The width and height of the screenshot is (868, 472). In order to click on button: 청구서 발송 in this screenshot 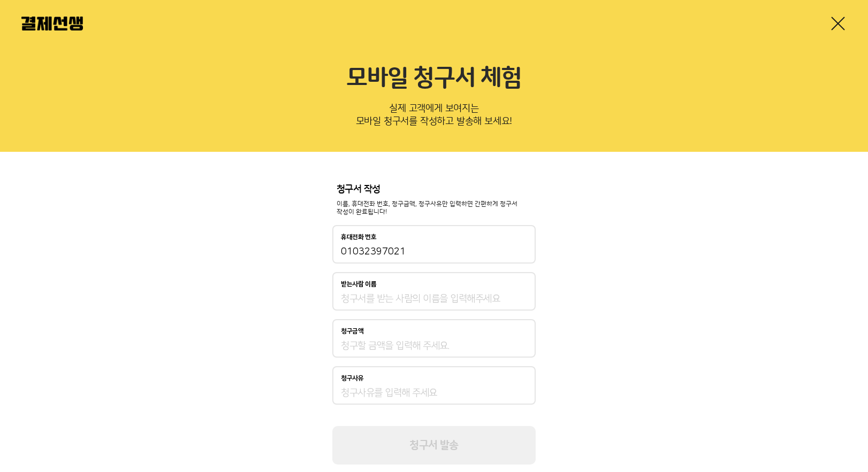, I will do `click(434, 445)`.